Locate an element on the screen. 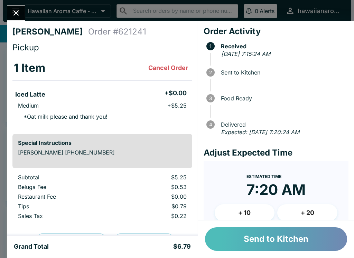 The image size is (354, 258). text: 3 is located at coordinates (210, 98).